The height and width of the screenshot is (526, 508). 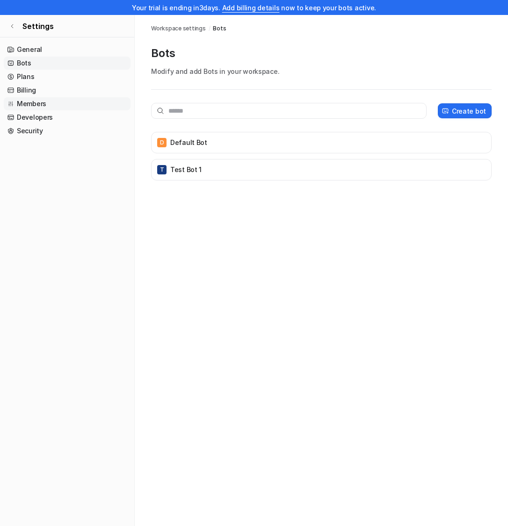 What do you see at coordinates (38, 26) in the screenshot?
I see `span: Settings` at bounding box center [38, 26].